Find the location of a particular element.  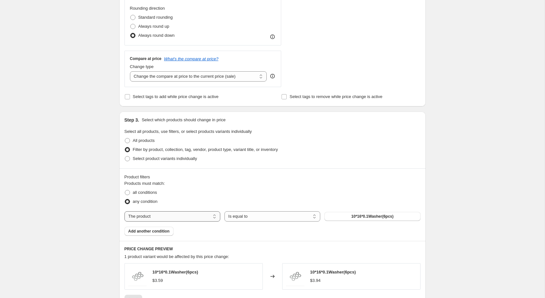

div: $3.94 is located at coordinates (315, 281).